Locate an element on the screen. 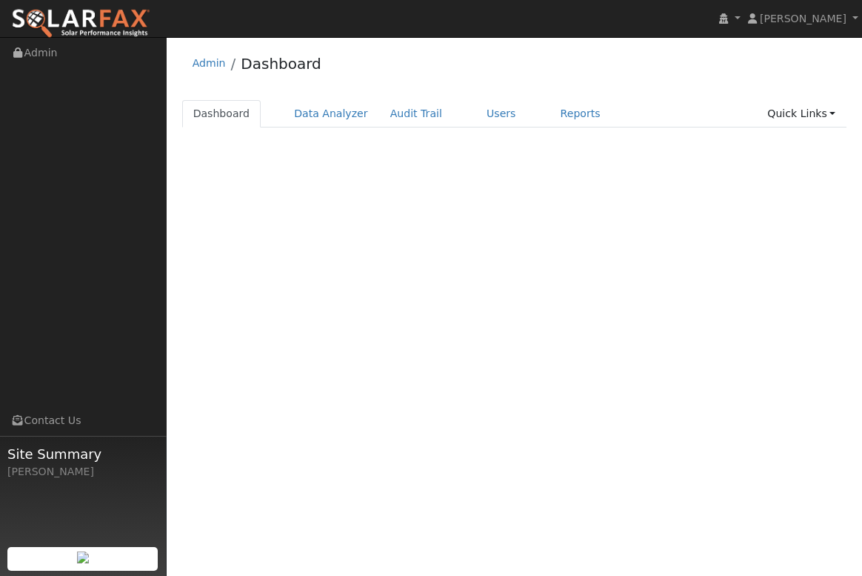  a: Users is located at coordinates (502, 113).